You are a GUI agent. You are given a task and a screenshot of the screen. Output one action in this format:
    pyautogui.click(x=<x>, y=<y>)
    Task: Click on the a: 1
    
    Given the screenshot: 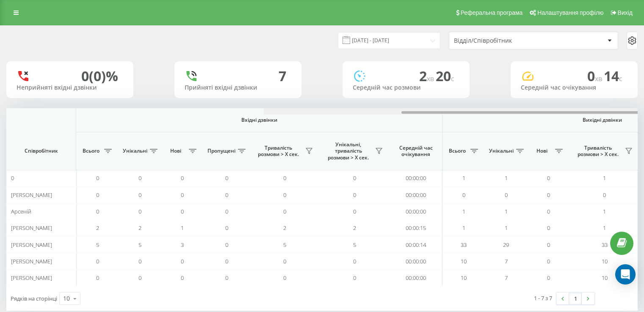 What is the action you would take?
    pyautogui.click(x=576, y=299)
    